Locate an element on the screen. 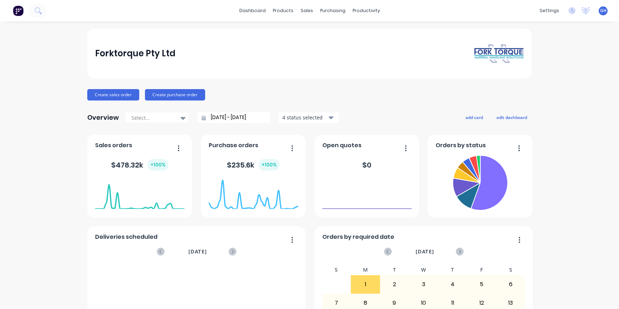 This screenshot has height=309, width=619. button: Create sales order is located at coordinates (113, 95).